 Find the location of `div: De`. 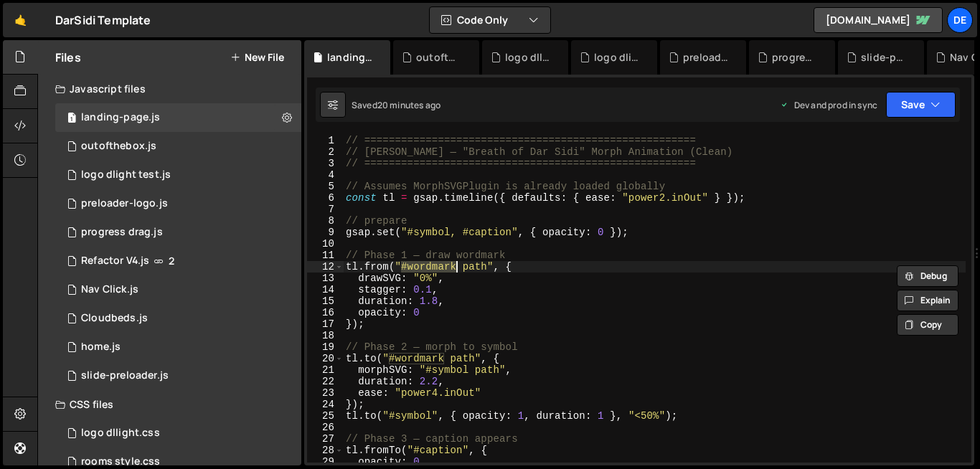

div: De is located at coordinates (960, 20).